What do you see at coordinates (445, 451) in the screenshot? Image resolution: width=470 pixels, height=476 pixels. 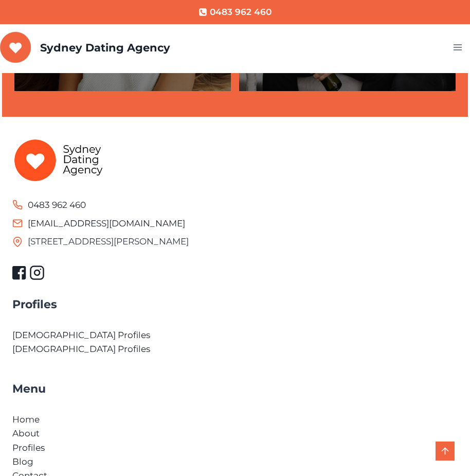 I see `a: Scroll to top` at bounding box center [445, 451].